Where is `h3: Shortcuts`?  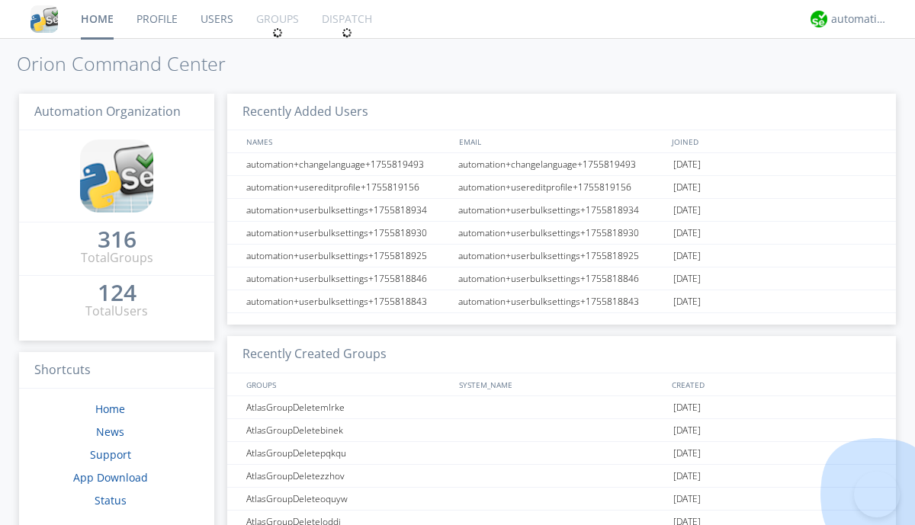
h3: Shortcuts is located at coordinates (117, 370).